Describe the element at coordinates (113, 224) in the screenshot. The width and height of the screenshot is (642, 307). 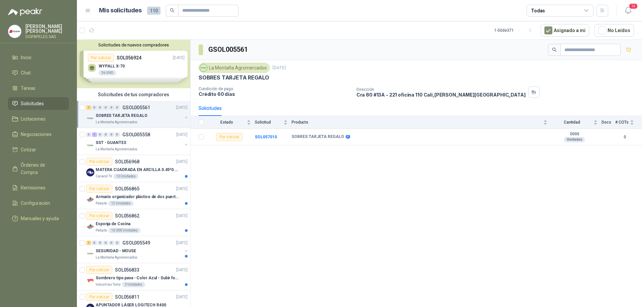
I see `p: Esponja de Cocina` at that location.